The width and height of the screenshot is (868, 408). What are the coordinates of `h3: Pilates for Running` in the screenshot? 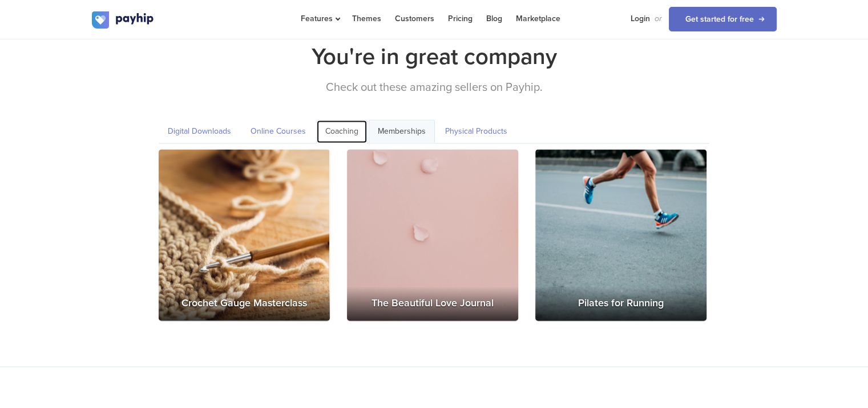 It's located at (621, 303).